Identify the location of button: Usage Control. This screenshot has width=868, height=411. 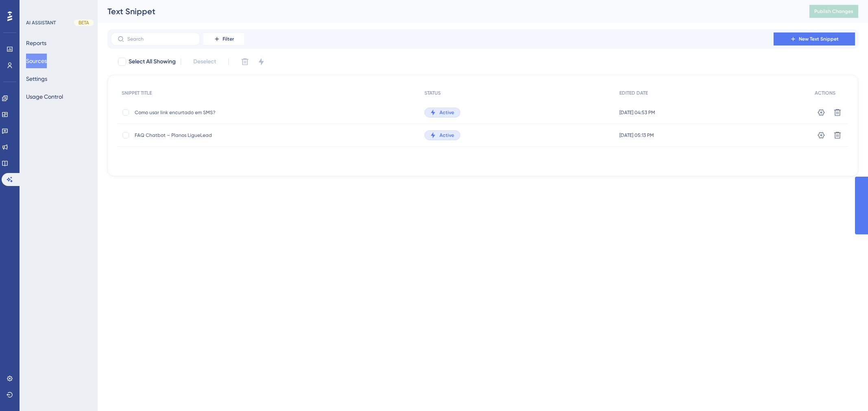
(44, 97).